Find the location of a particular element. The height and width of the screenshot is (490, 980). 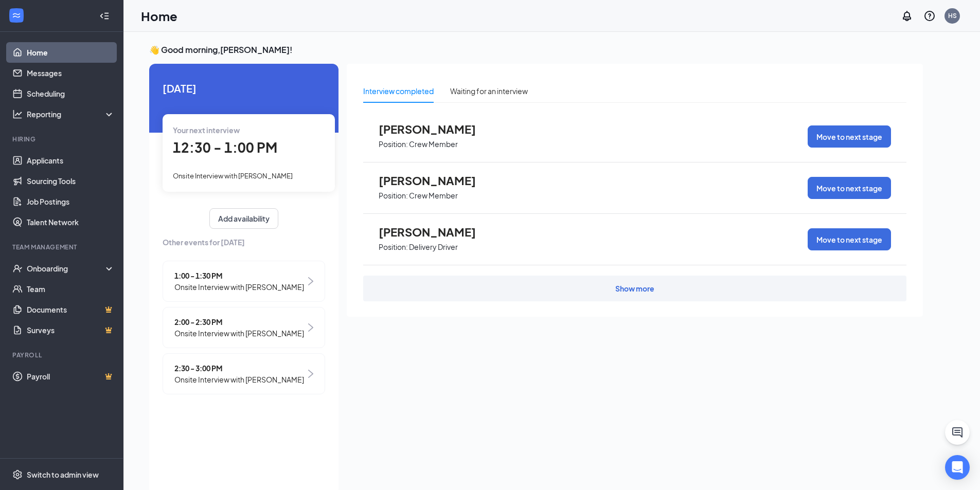

svg: Settings is located at coordinates (18, 475).